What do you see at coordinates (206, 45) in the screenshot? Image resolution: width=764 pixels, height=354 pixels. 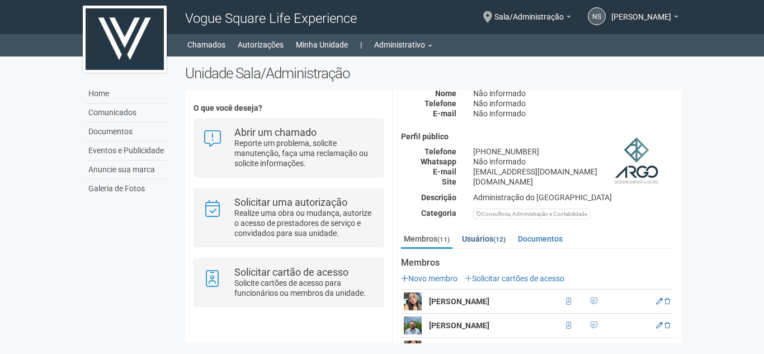 I see `a: Chamados` at bounding box center [206, 45].